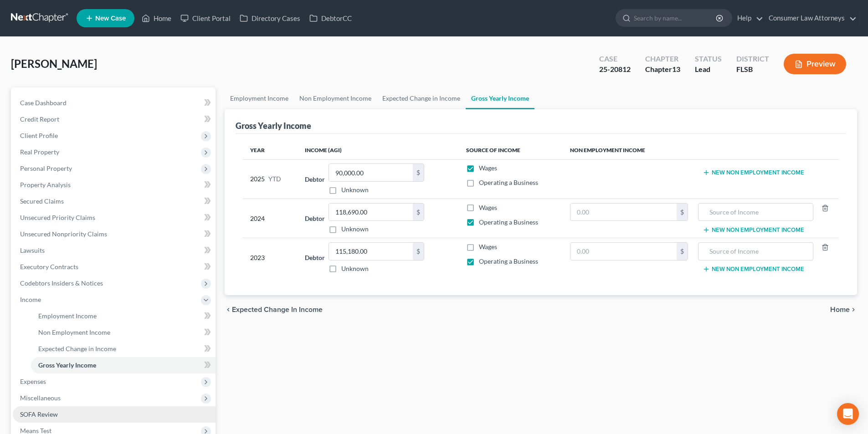  I want to click on div: 2023, so click(270, 258).